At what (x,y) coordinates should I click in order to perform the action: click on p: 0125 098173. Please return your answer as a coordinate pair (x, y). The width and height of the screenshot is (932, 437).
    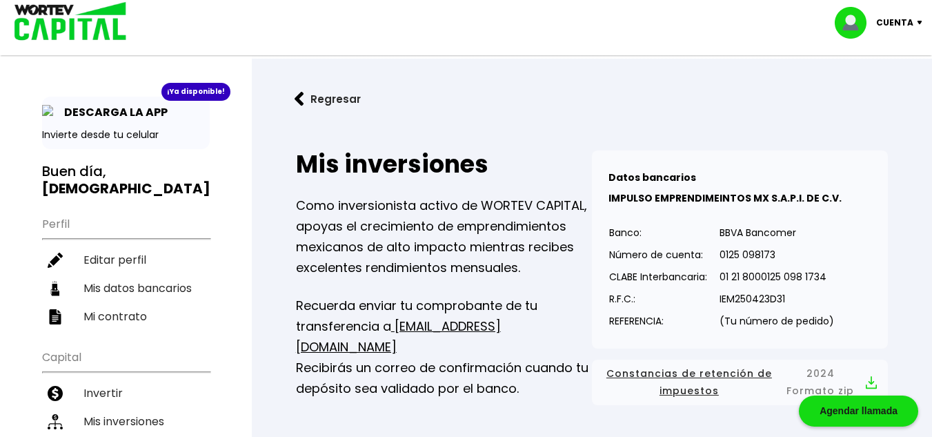
    Looking at the image, I should click on (777, 255).